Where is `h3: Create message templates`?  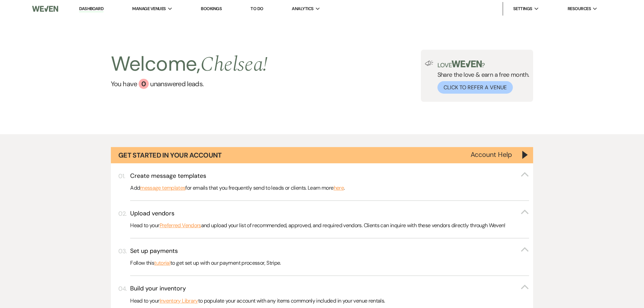
h3: Create message templates is located at coordinates (168, 176).